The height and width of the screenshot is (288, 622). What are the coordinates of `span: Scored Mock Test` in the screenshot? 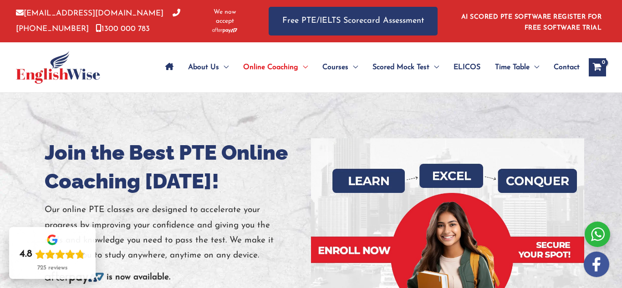 It's located at (401, 67).